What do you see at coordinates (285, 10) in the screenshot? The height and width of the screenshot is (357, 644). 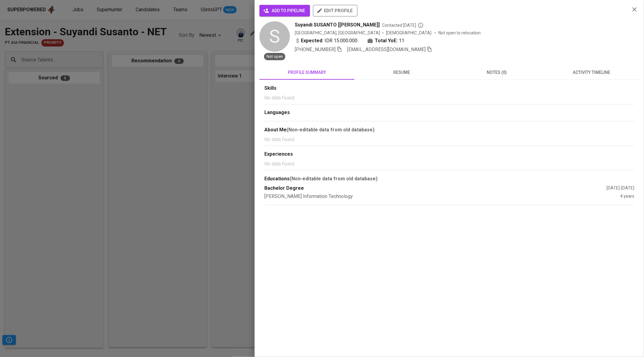 I see `button: add to pipeline` at bounding box center [285, 10].